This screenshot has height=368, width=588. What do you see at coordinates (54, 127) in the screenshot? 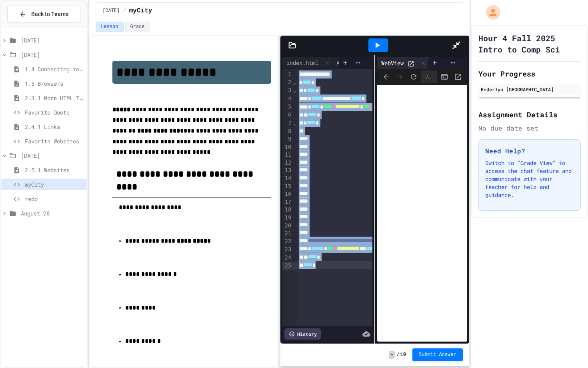
I see `span: 2.4.1 Links` at bounding box center [54, 127].